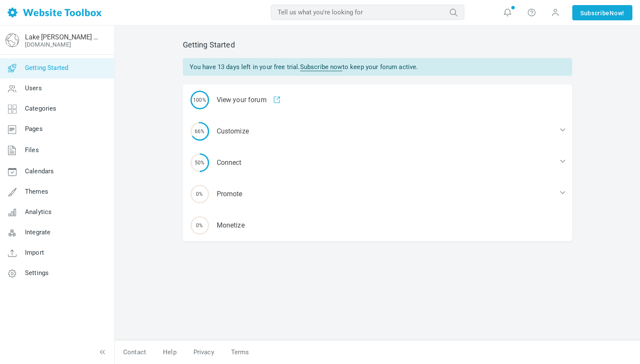 This screenshot has width=640, height=364. I want to click on span: Users, so click(33, 88).